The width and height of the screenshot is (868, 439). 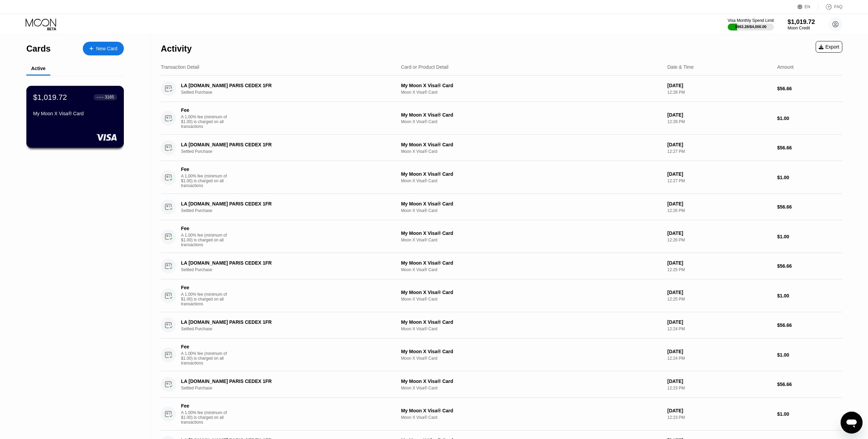 What do you see at coordinates (75, 117) in the screenshot?
I see `div: $1,019.72● ● ● ●3165My Moon X Visa® Card` at bounding box center [75, 117].